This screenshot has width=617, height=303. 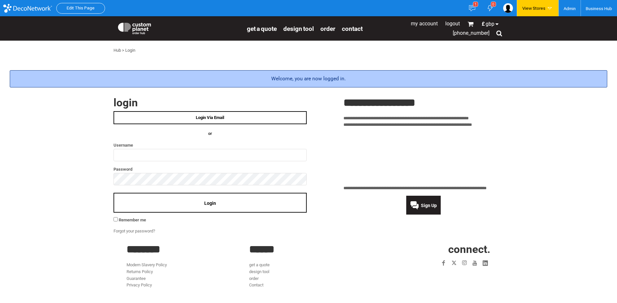 I want to click on span: Sign Up, so click(x=428, y=205).